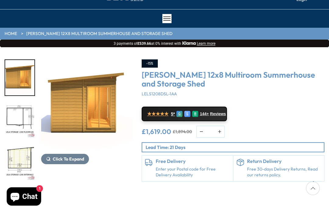  Describe the element at coordinates (182, 132) in the screenshot. I see `del: £1,894.00` at that location.